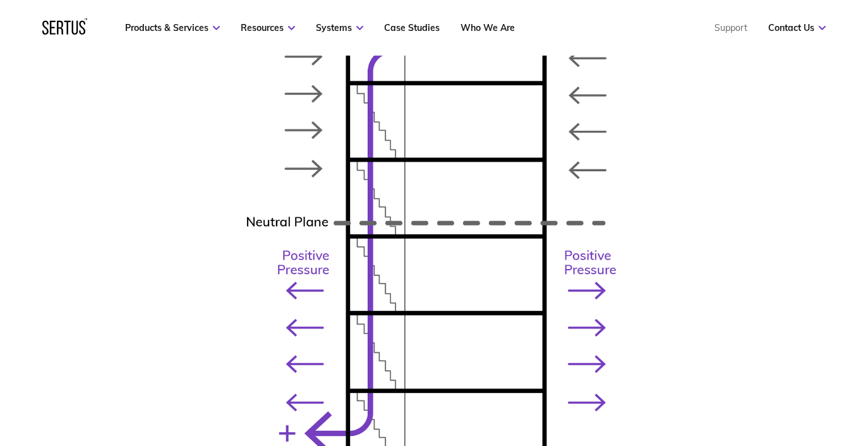  Describe the element at coordinates (268, 28) in the screenshot. I see `a: Resources` at that location.